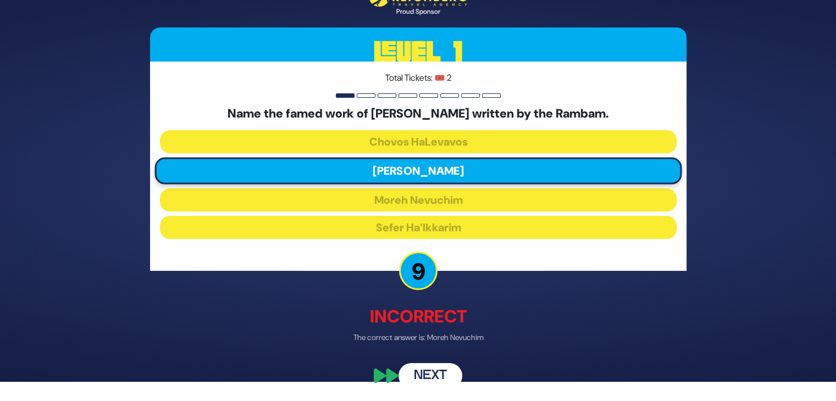 The width and height of the screenshot is (836, 401). I want to click on button: Sefer Ha’Ikkarim, so click(418, 228).